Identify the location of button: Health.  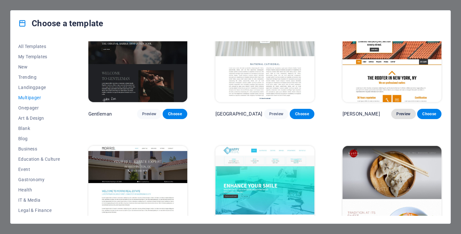
(39, 190).